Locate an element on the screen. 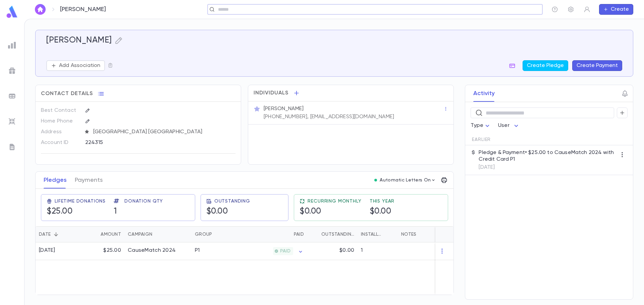  p: $0.00 is located at coordinates (347, 251).